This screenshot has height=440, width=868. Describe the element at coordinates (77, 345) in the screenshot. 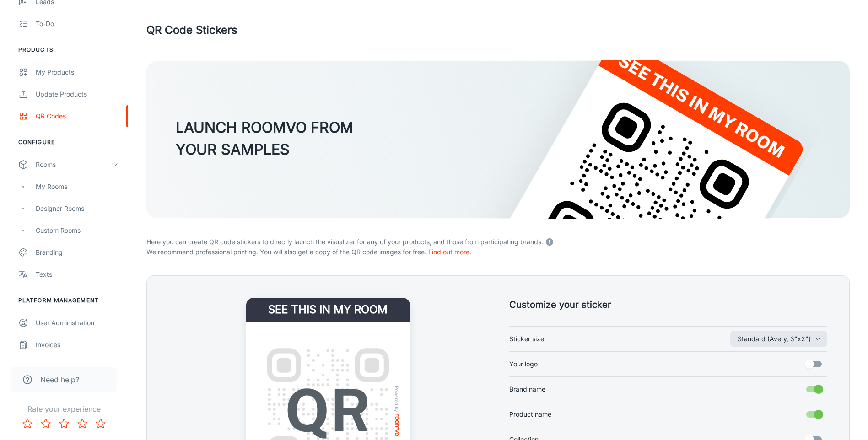

I see `div: Invoices` at that location.